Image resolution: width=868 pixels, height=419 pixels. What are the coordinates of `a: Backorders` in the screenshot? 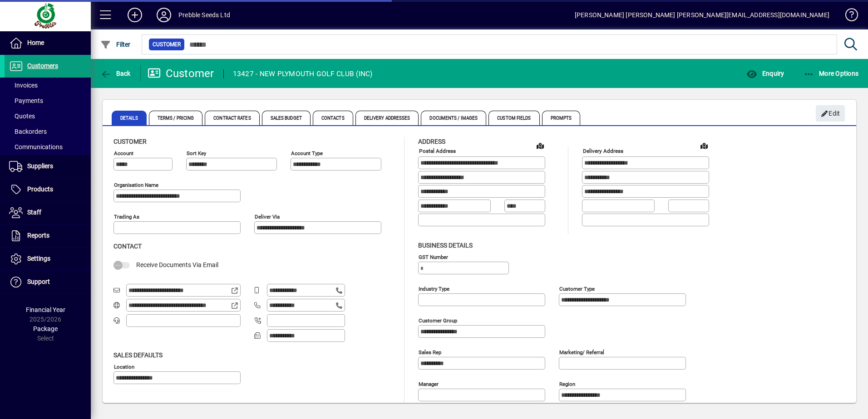 It's located at (48, 131).